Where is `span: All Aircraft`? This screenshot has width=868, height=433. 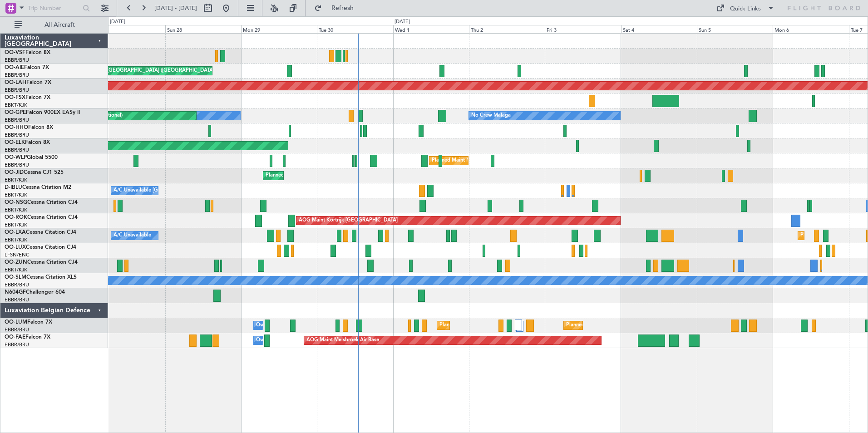
span: All Aircraft is located at coordinates (60, 25).